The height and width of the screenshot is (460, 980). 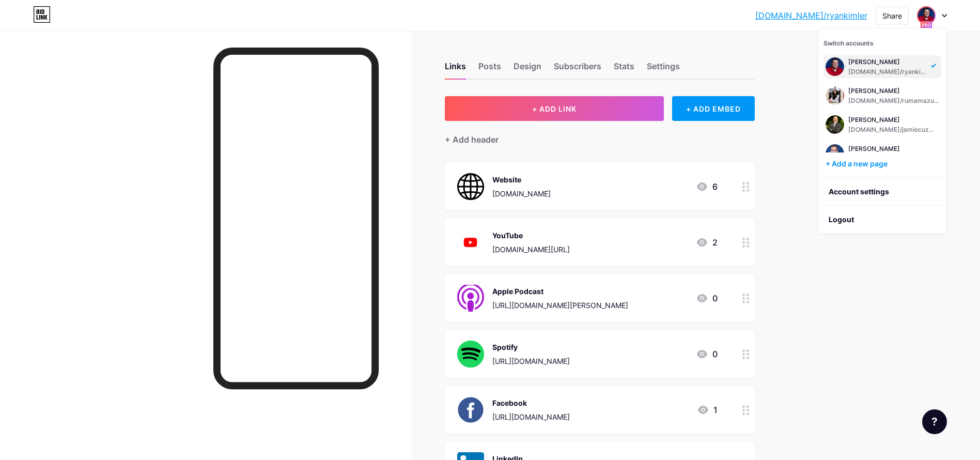 What do you see at coordinates (883, 164) in the screenshot?
I see `div: + Add a new page` at bounding box center [883, 164].